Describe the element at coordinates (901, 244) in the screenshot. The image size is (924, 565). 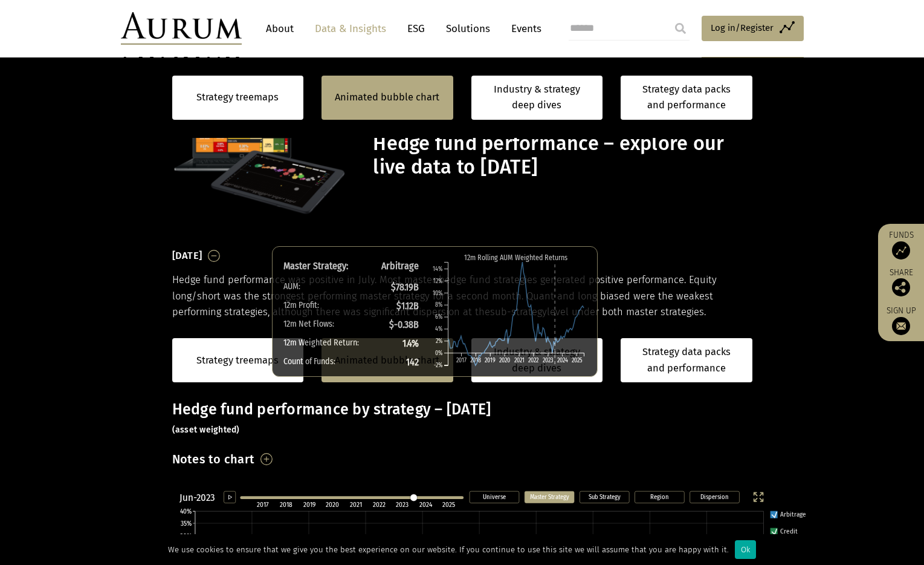
I see `a: Funds` at that location.